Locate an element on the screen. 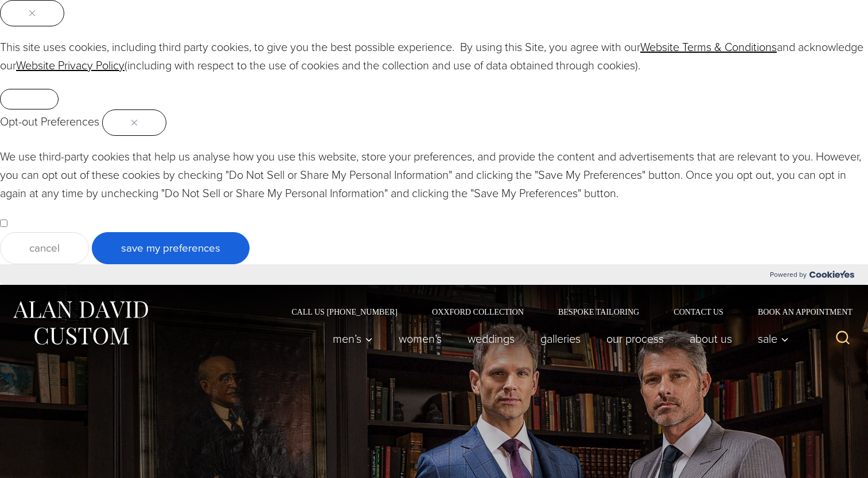 The height and width of the screenshot is (478, 868). a: Website Privacy Policy is located at coordinates (70, 65).